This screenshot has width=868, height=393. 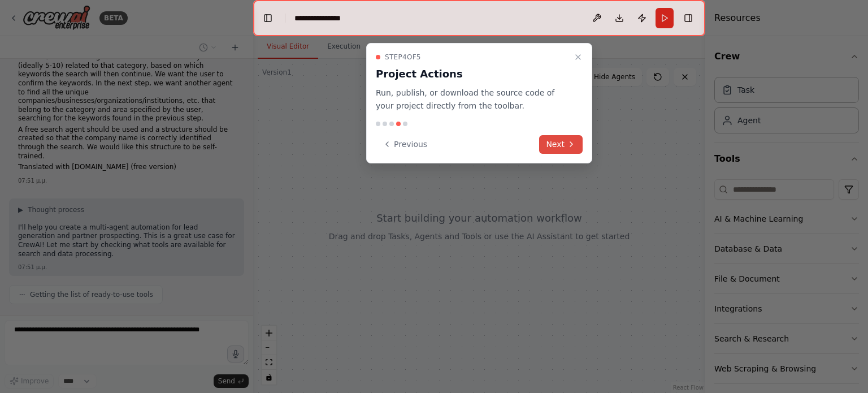 I want to click on button: Close walkthrough, so click(x=578, y=57).